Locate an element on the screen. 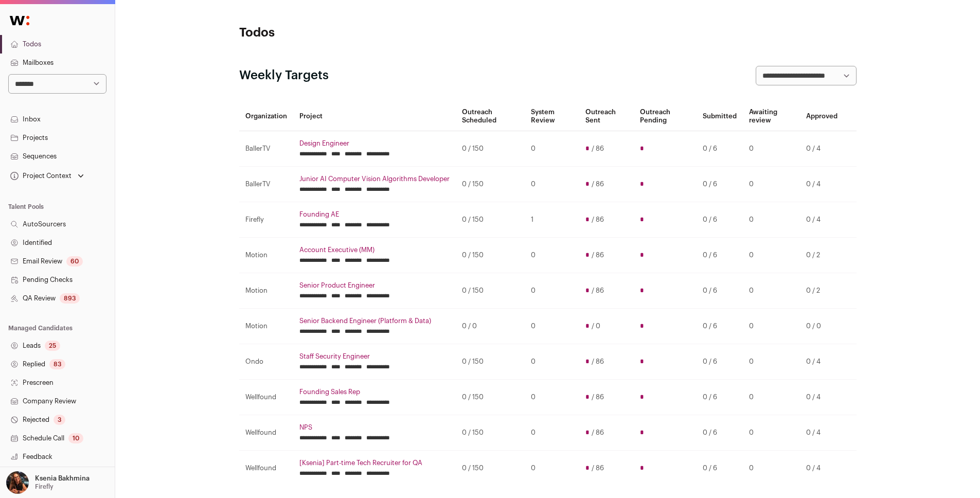 This screenshot has height=498, width=980. a: Founding Sales Rep is located at coordinates (375, 392).